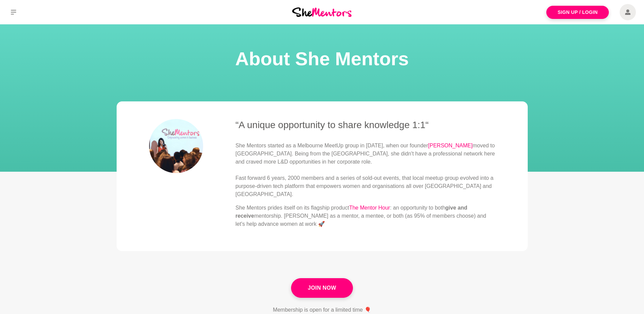 Image resolution: width=644 pixels, height=314 pixels. What do you see at coordinates (322, 12) in the screenshot?
I see `img: She Mentors Logo` at bounding box center [322, 12].